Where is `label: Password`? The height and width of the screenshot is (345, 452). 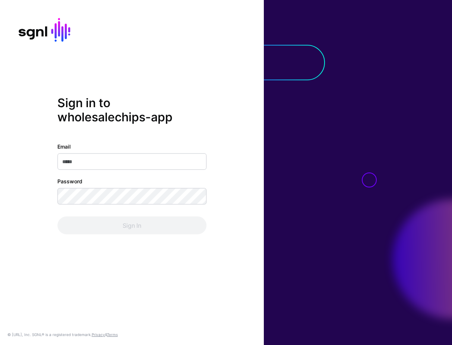 label: Password is located at coordinates (70, 181).